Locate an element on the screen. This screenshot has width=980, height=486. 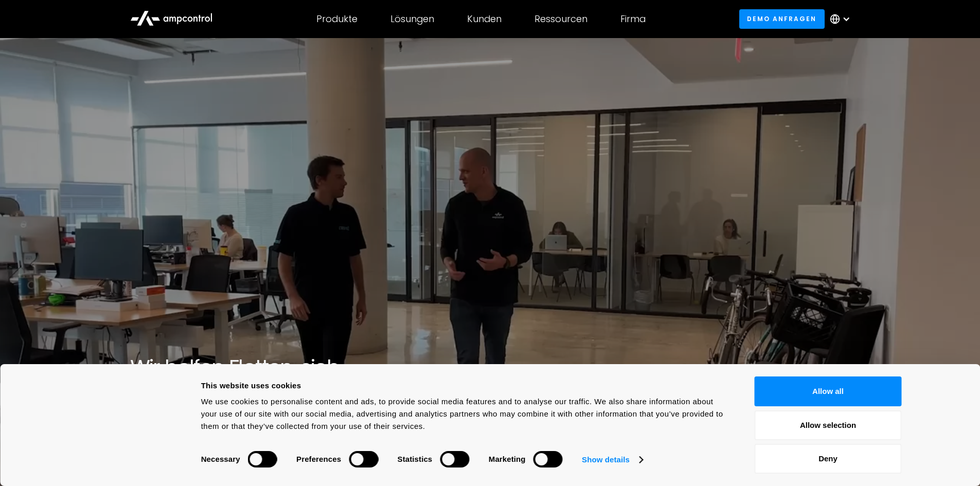
div: Lösungen is located at coordinates (412, 19).